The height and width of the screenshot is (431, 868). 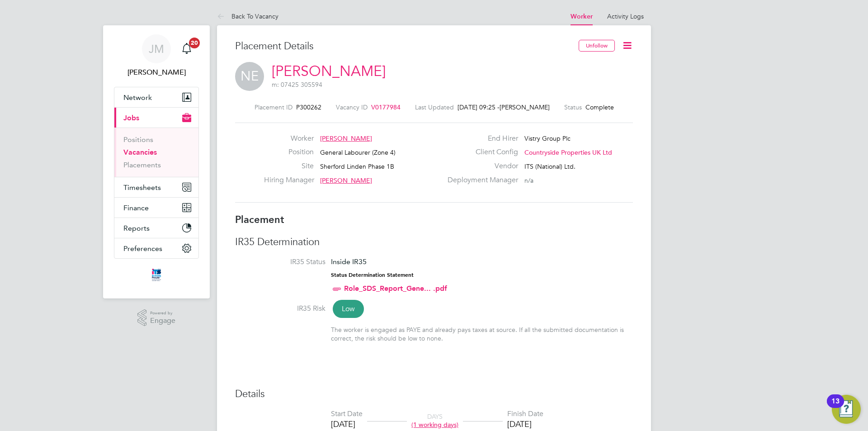 I want to click on label: Placement ID, so click(x=274, y=107).